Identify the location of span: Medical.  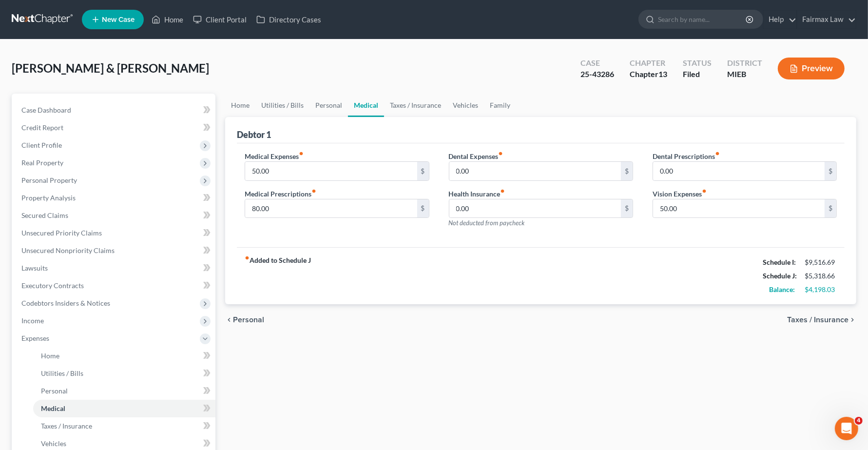
(53, 408).